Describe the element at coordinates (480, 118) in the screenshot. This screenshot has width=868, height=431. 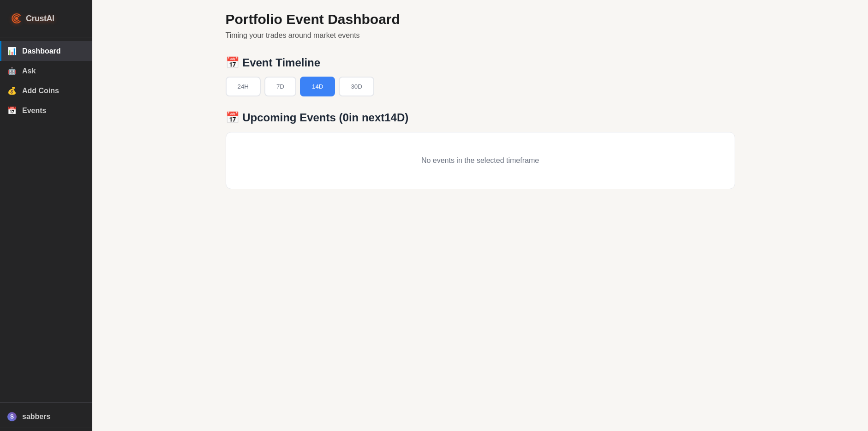
I see `h3: 📅 Upcoming Events ( 0 in next 14D )` at that location.